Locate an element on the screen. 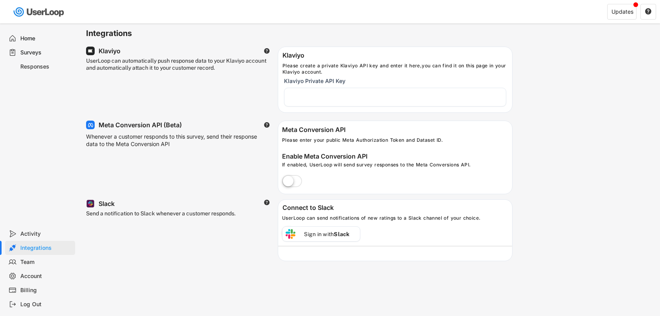  a: you can find it on this page in your Klaviyo account. is located at coordinates (395, 68).